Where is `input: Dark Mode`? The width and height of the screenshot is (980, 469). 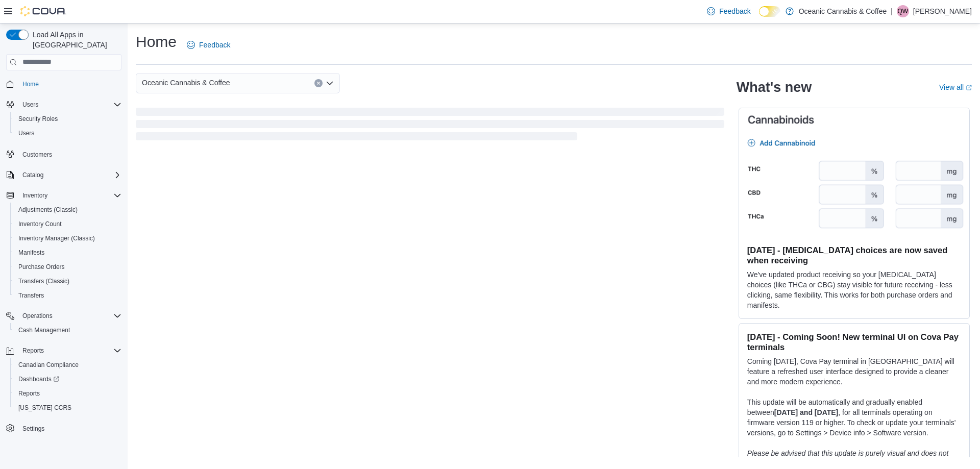
input: Dark Mode is located at coordinates (770, 11).